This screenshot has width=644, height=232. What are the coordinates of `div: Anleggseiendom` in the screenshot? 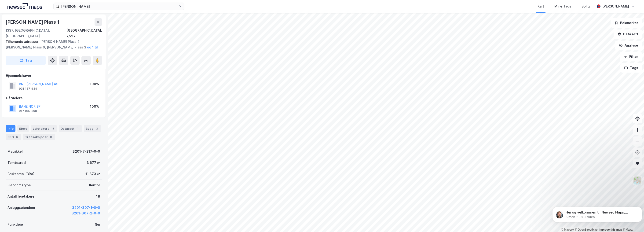 It's located at (21, 208).